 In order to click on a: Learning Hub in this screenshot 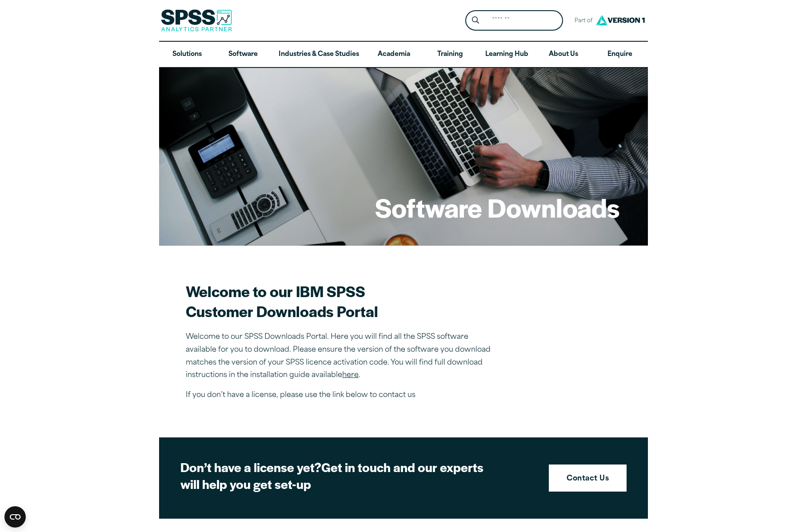, I will do `click(507, 55)`.